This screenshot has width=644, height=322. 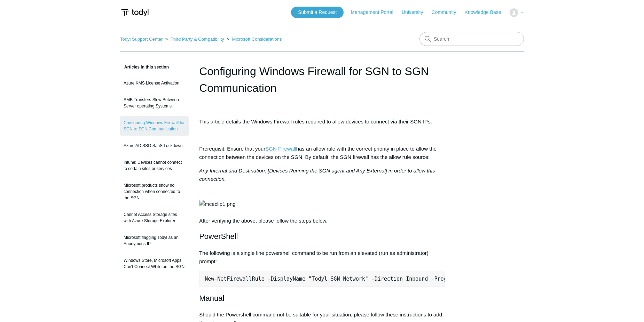 What do you see at coordinates (376, 12) in the screenshot?
I see `a: Management Portal` at bounding box center [376, 12].